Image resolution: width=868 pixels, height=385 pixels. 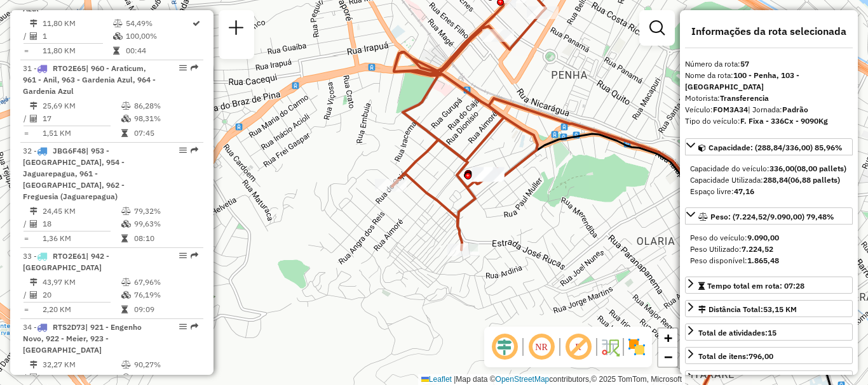 I want to click on a: Capacidade: (288,84/336,00) 85,96%, so click(x=769, y=147).